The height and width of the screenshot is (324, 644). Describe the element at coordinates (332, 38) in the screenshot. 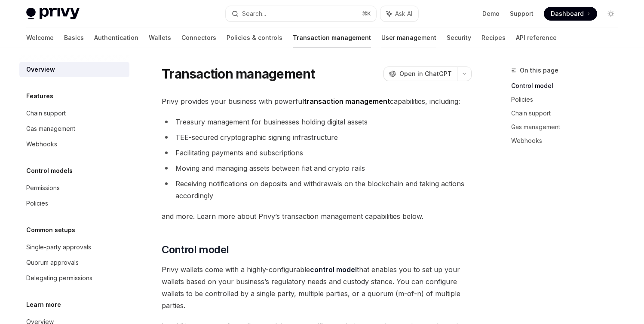

I see `a: Transaction management` at that location.